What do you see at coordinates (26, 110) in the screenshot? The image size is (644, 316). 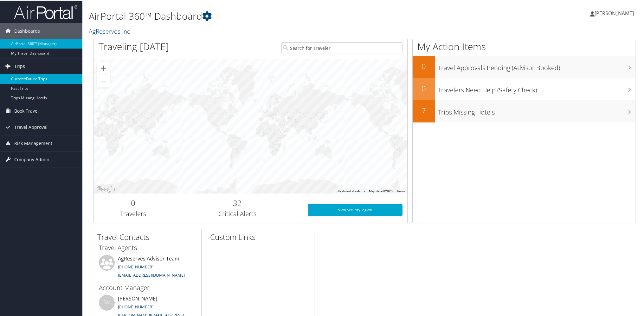 I see `span: Book Travel` at bounding box center [26, 110].